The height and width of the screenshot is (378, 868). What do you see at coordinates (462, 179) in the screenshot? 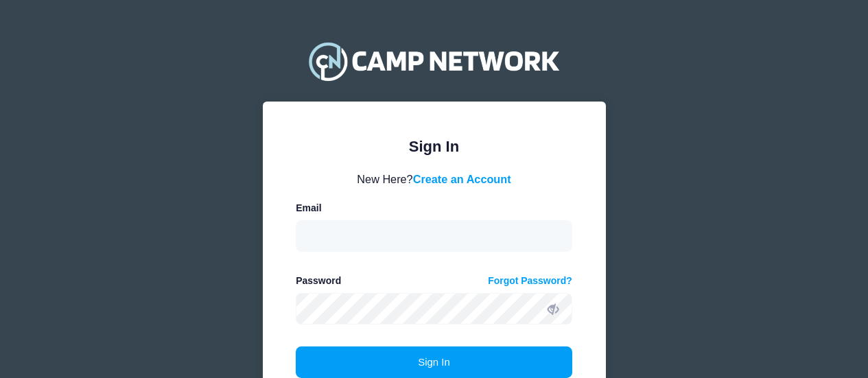
I see `a: Create an Account` at bounding box center [462, 179].